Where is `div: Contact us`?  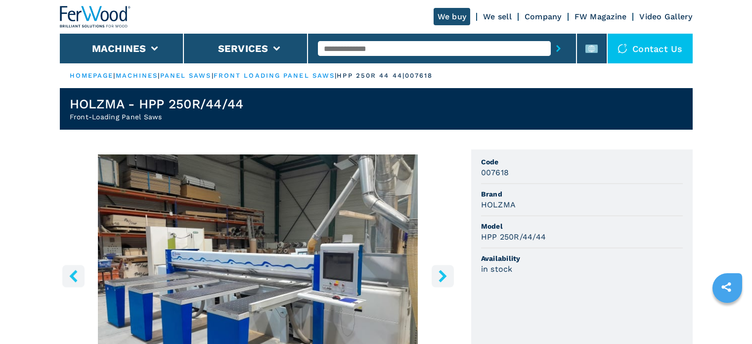
div: Contact us is located at coordinates (650, 48).